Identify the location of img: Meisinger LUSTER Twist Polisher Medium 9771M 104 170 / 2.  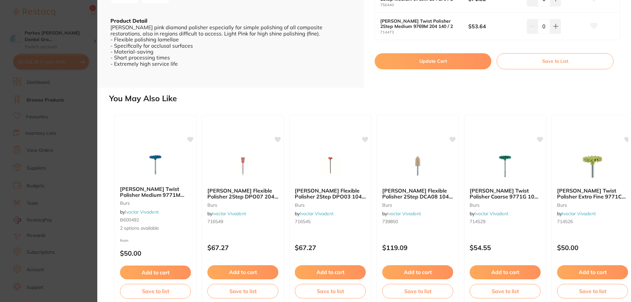
(155, 164).